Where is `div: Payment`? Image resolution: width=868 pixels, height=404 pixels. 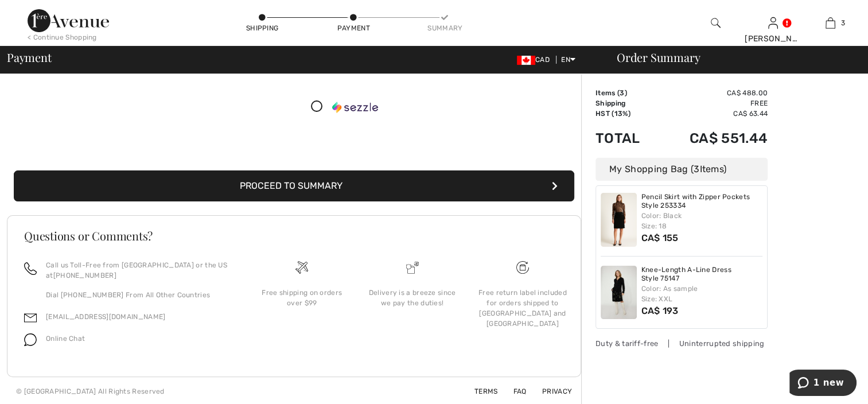
div: Payment is located at coordinates (354, 28).